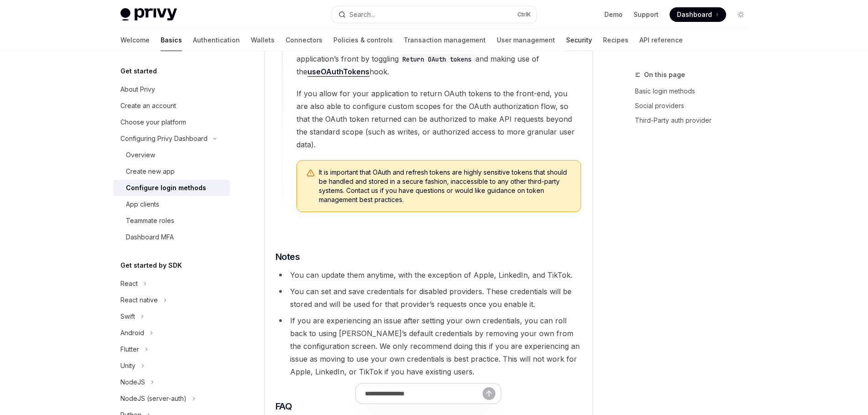 Image resolution: width=868 pixels, height=415 pixels. What do you see at coordinates (172, 122) in the screenshot?
I see `a: Choose your platform` at bounding box center [172, 122].